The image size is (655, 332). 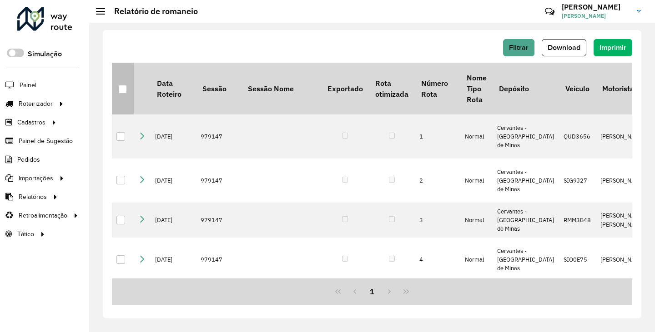 What do you see at coordinates (612, 48) in the screenshot?
I see `button: Imprimir` at bounding box center [612, 48].